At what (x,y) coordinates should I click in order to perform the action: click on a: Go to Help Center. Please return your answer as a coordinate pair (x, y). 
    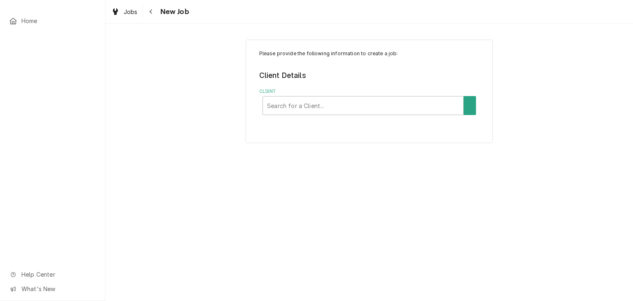
    Looking at the image, I should click on (52, 274).